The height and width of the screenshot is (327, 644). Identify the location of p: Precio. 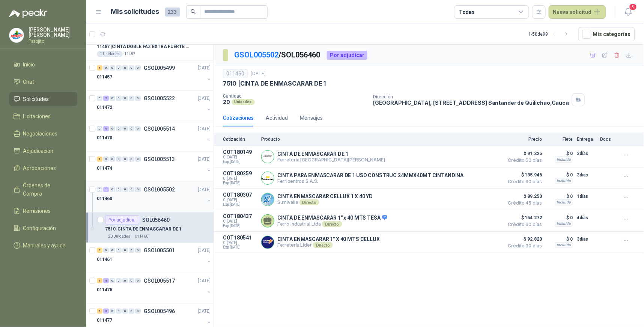
(523, 139).